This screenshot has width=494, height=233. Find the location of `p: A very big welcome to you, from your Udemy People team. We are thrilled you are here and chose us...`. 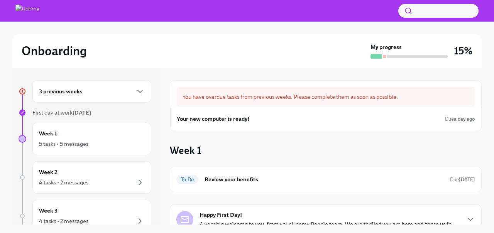

p: A very big welcome to you, from your Udemy People team. We are thrilled you are here and chose us... is located at coordinates (328, 224).